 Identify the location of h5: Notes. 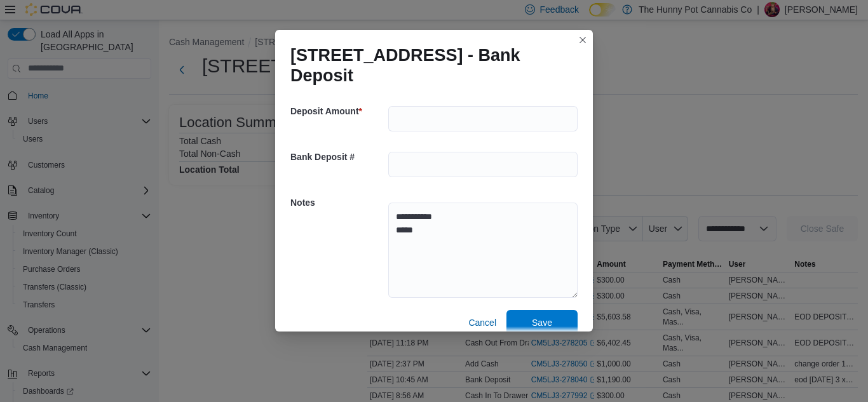
(338, 203).